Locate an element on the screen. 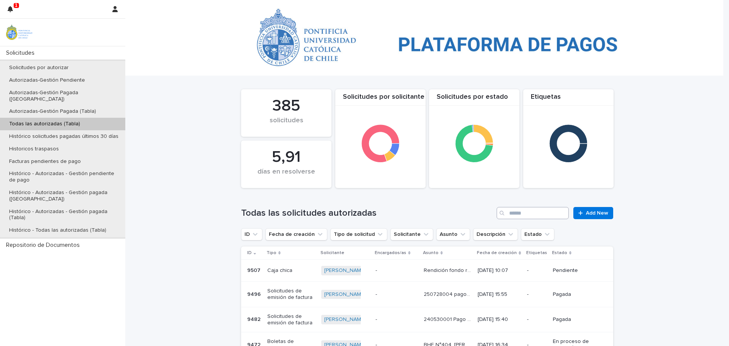 This screenshot has height=346, width=729. p: ID is located at coordinates (249, 253).